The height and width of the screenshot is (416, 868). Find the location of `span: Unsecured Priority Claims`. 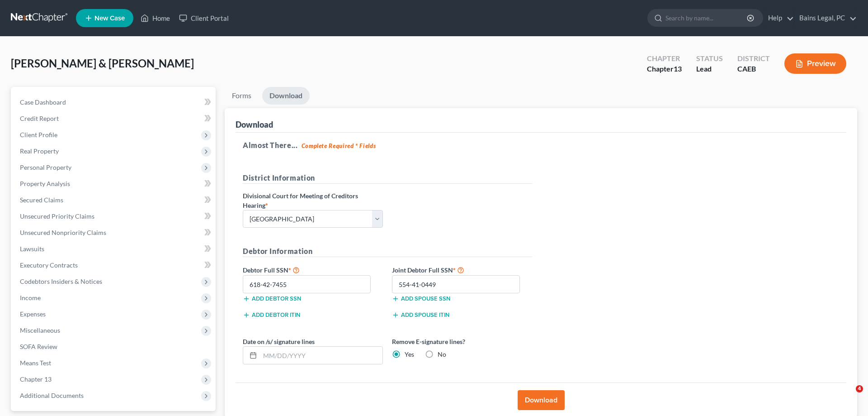

span: Unsecured Priority Claims is located at coordinates (57, 216).